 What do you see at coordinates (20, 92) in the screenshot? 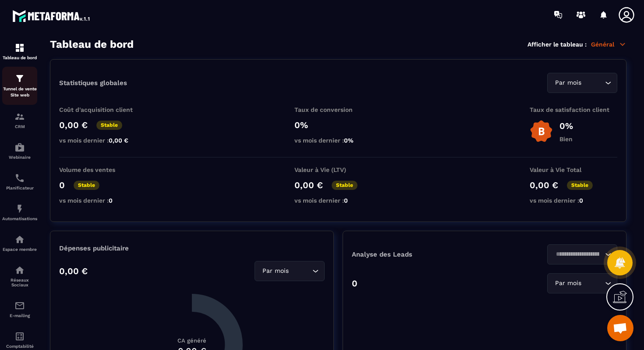
I see `p: Tunnel de vente Site web` at bounding box center [20, 92].